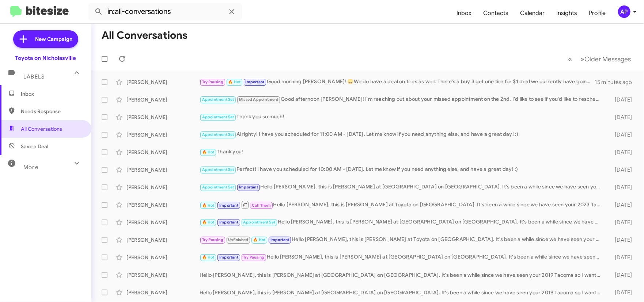 The height and width of the screenshot is (302, 644). Describe the element at coordinates (52, 111) in the screenshot. I see `span: Needs Response` at that location.